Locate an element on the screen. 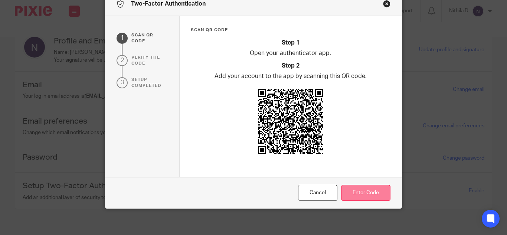 This screenshot has width=507, height=235. div: 1 is located at coordinates (122, 38).